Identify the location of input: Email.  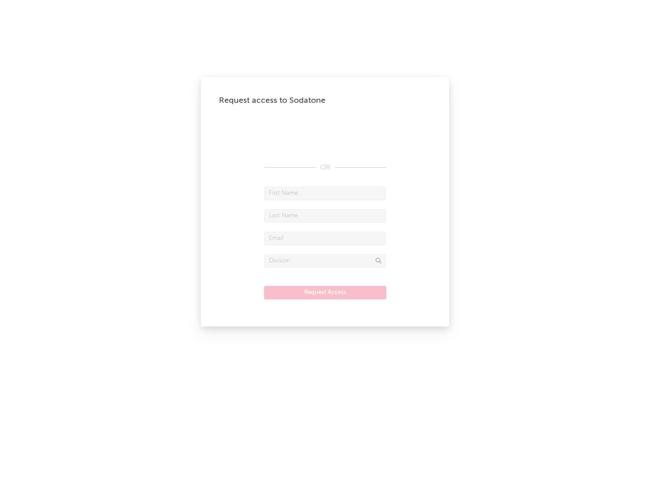
(325, 239).